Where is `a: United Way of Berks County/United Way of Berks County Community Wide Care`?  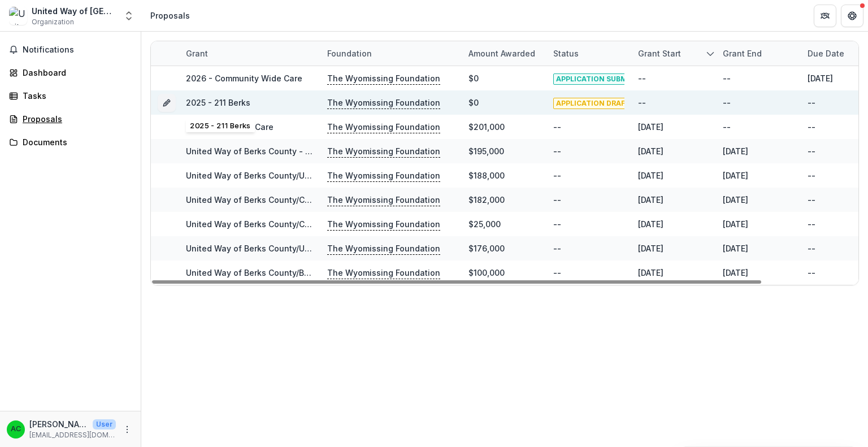
a: United Way of Berks County/United Way of Berks County Community Wide Care is located at coordinates (342, 175).